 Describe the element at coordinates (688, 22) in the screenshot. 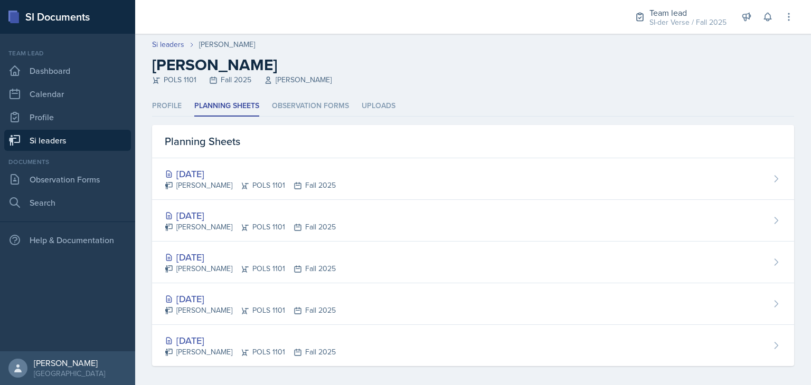

I see `div: SI-der Verse / Fall 2025` at that location.